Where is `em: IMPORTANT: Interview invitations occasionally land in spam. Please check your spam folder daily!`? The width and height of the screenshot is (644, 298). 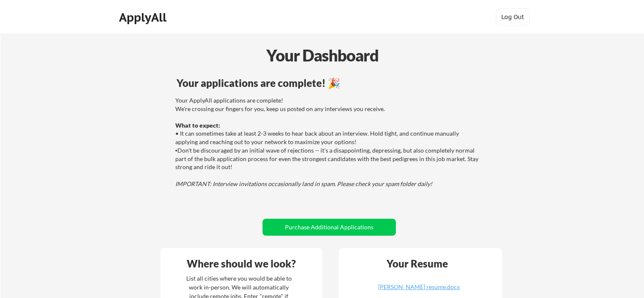
em: IMPORTANT: Interview invitations occasionally land in spam. Please check your spam folder daily! is located at coordinates (304, 184).